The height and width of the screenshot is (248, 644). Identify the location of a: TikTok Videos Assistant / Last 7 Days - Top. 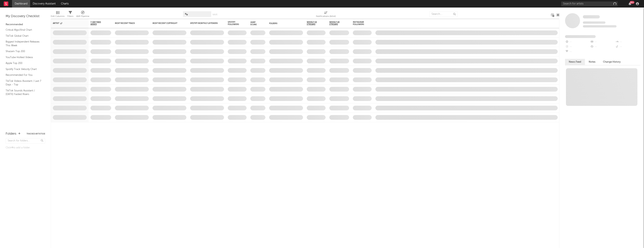
(24, 83).